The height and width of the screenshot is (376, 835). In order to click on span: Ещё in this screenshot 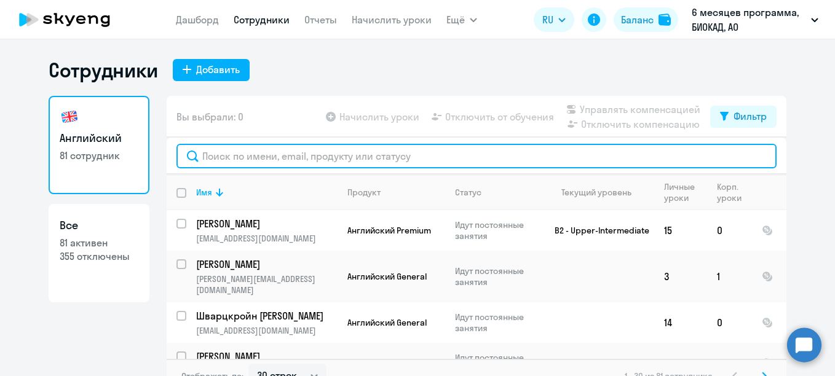, I will do `click(456, 20)`.